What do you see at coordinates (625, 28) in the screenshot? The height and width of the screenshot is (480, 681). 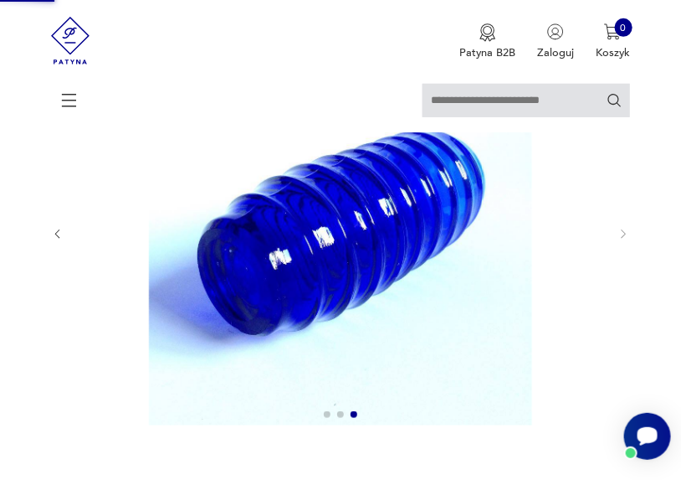 I see `div: 0` at bounding box center [625, 28].